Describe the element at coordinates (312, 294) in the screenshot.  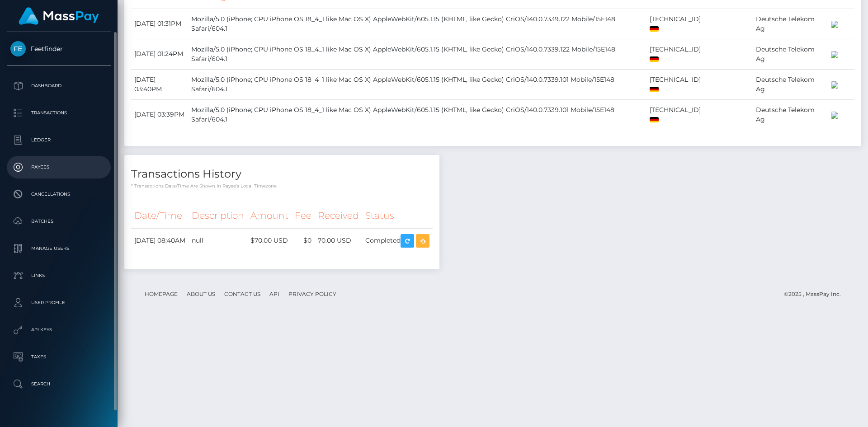
I see `a: Privacy Policy` at that location.